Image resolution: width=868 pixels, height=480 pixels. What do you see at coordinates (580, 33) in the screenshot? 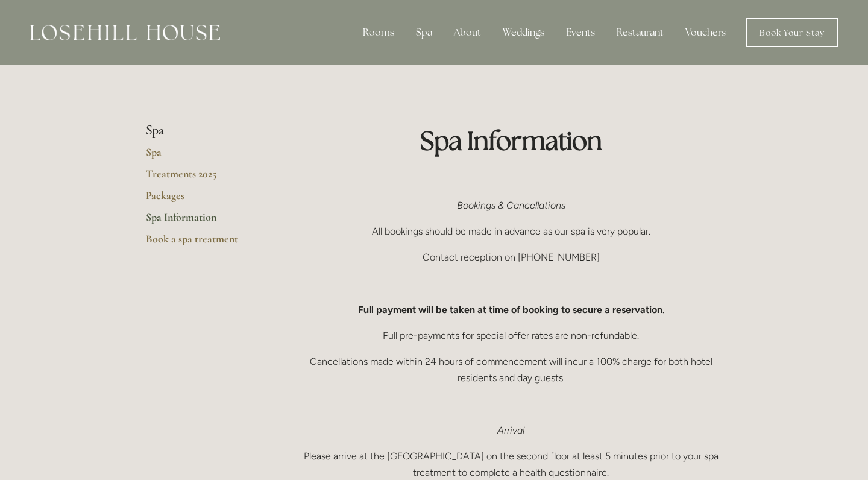
I see `div: Events` at bounding box center [580, 33].